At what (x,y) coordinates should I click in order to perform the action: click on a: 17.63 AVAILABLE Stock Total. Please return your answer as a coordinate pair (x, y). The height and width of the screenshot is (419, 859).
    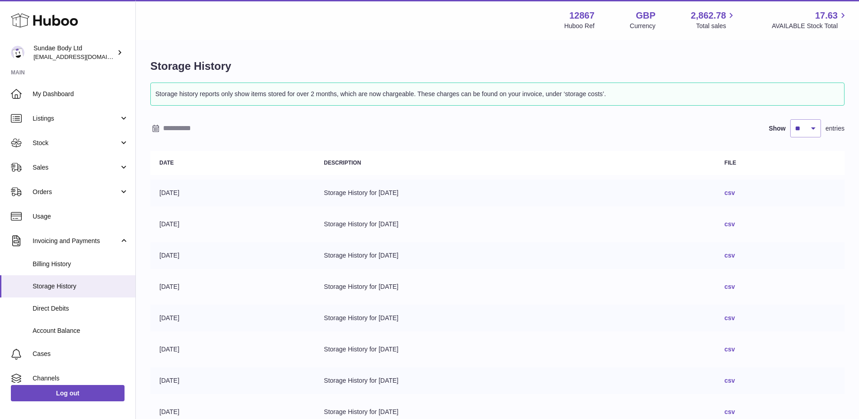
    Looking at the image, I should click on (810, 20).